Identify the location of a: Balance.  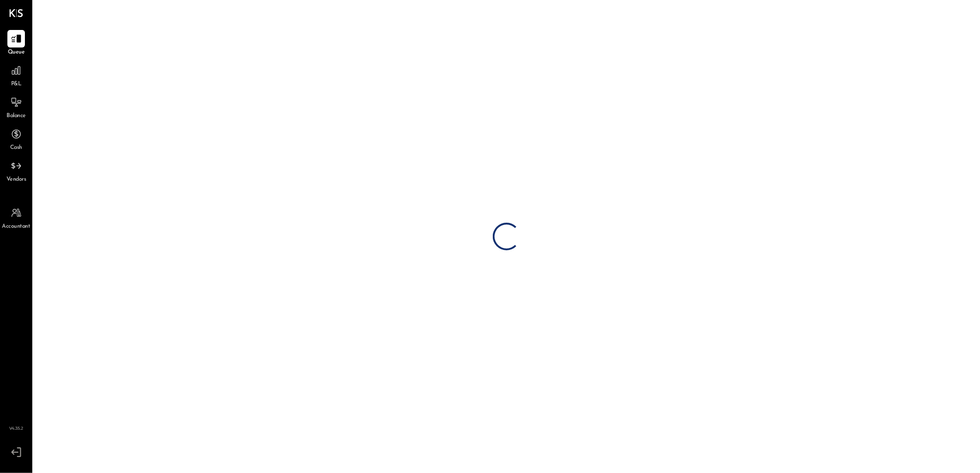
(16, 107).